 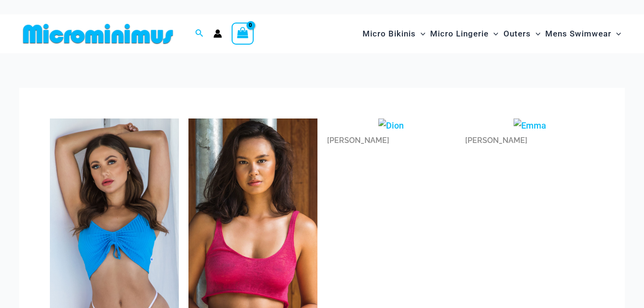 What do you see at coordinates (391, 126) in the screenshot?
I see `img: Dion` at bounding box center [391, 126].